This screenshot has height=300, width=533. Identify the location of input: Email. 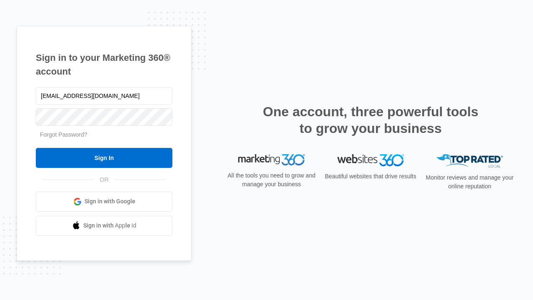
(104, 96).